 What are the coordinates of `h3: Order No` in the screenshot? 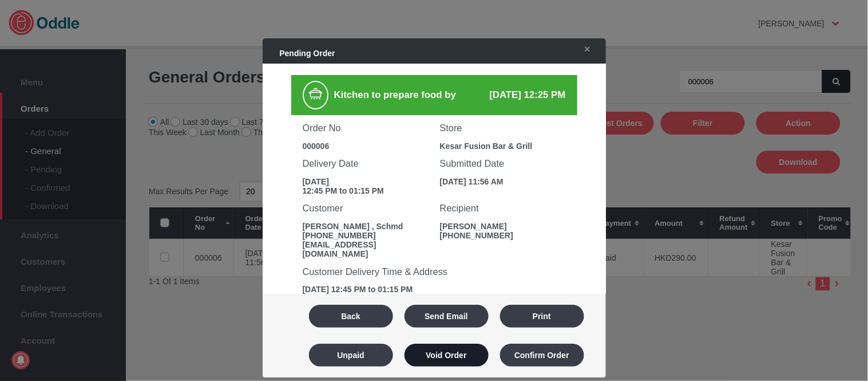 It's located at (366, 128).